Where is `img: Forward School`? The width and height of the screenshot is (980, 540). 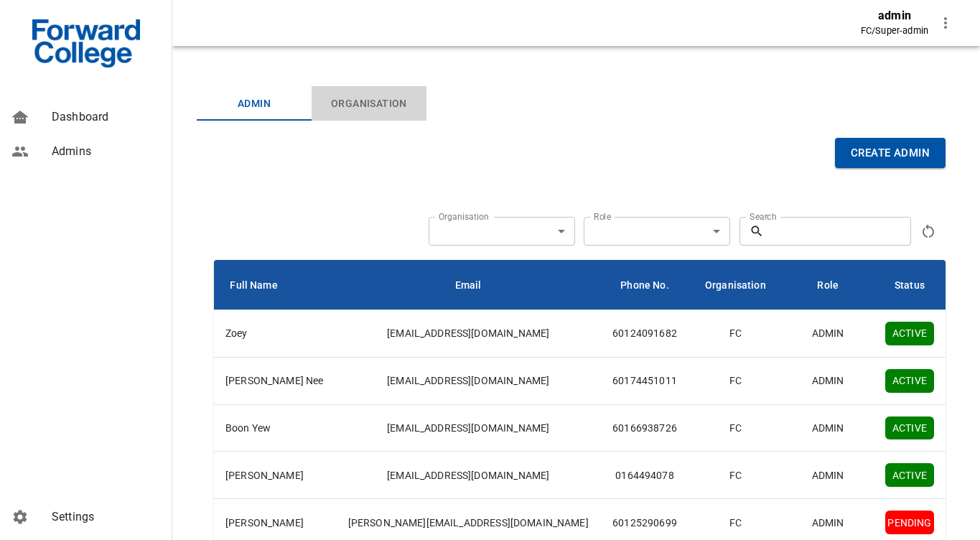 img: Forward School is located at coordinates (86, 44).